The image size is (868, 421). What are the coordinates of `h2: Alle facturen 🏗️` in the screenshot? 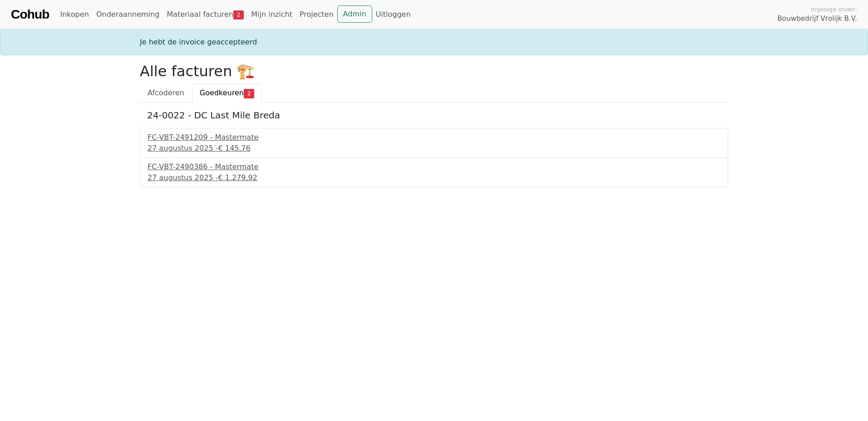 It's located at (434, 71).